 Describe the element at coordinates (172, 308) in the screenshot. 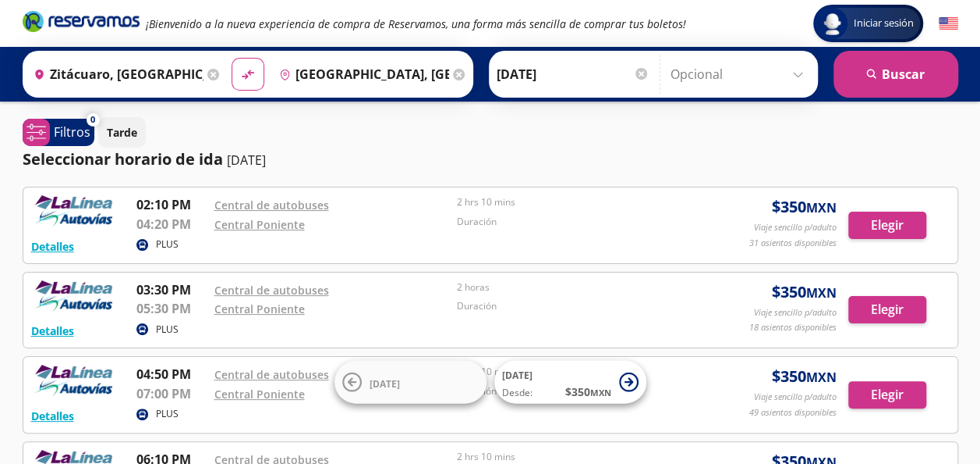

I see `p: 05:30 PM` at that location.